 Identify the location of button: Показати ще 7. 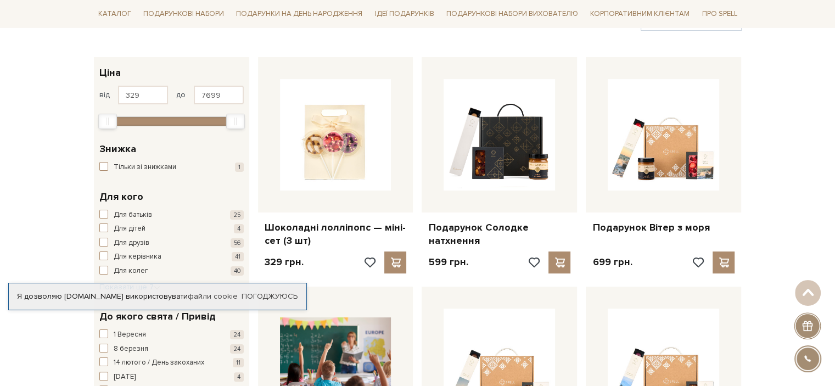
(130, 287).